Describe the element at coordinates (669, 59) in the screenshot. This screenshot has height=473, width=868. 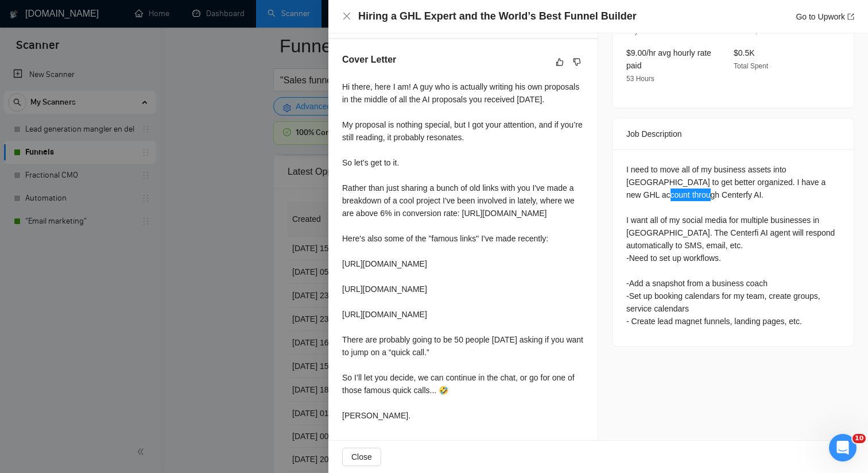
I see `span: $9.00/hr avg hourly rate paid` at that location.